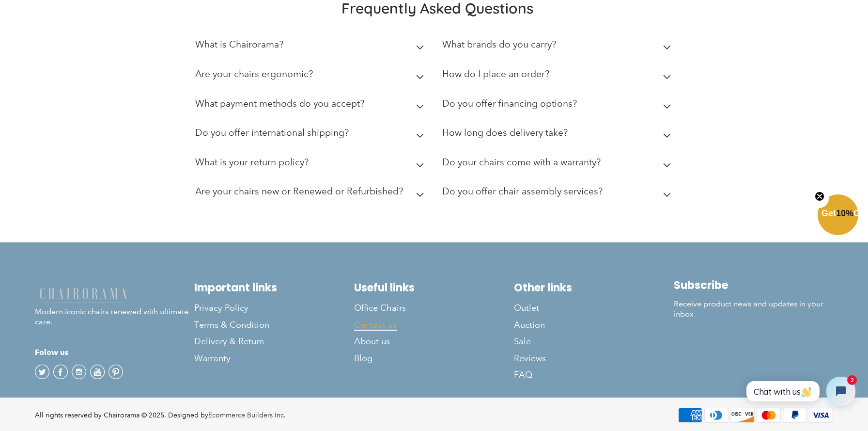 The width and height of the screenshot is (868, 431). I want to click on button: Chat with us👋, so click(47, 23).